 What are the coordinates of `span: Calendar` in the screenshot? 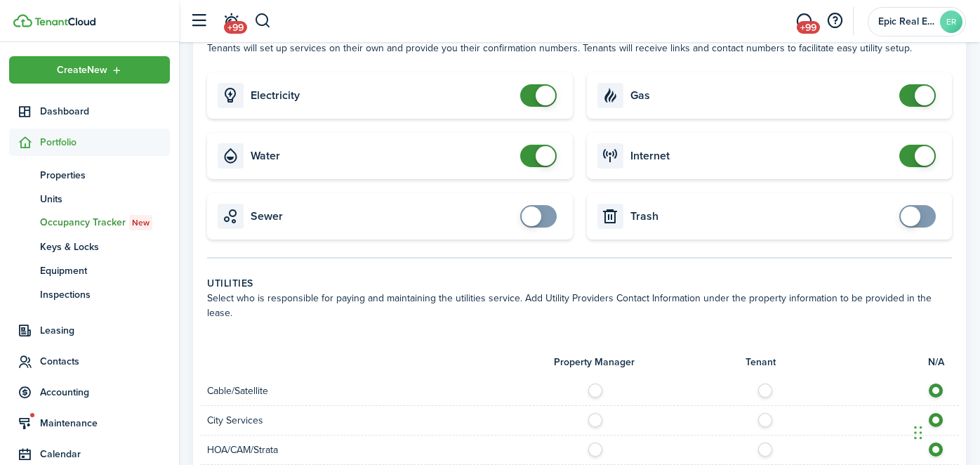 It's located at (105, 454).